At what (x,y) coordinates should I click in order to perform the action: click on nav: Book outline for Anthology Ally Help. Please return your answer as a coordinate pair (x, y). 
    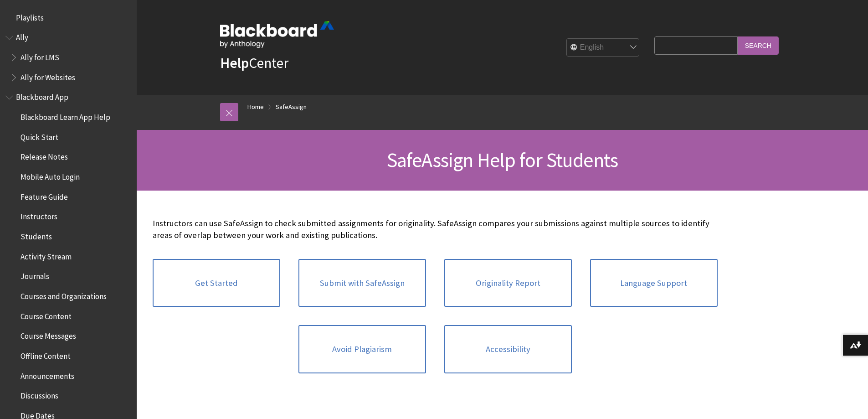
    Looking at the image, I should click on (68, 57).